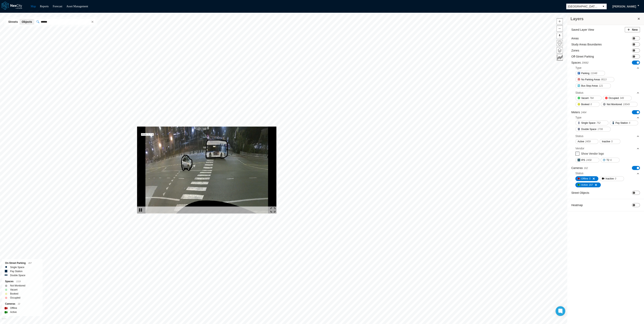 The width and height of the screenshot is (644, 324). Describe the element at coordinates (17, 286) in the screenshot. I see `label: Not Monitored` at that location.